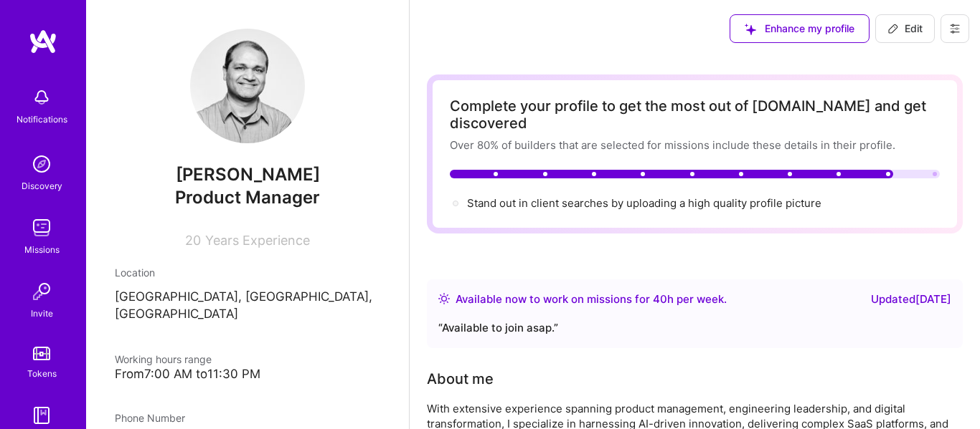  What do you see at coordinates (41, 164) in the screenshot?
I see `img: discovery` at bounding box center [41, 164].